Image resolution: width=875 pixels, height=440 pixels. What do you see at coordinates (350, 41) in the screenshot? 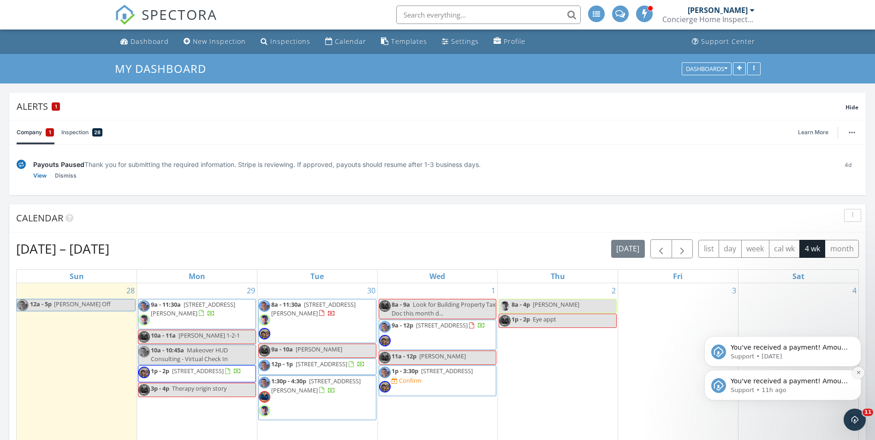
I see `div: Calendar` at bounding box center [350, 41].